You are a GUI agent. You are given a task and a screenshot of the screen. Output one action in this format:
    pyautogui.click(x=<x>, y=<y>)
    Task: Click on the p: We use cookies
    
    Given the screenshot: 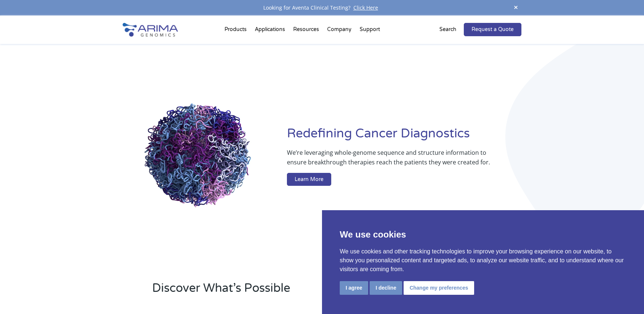 What is the action you would take?
    pyautogui.click(x=483, y=235)
    